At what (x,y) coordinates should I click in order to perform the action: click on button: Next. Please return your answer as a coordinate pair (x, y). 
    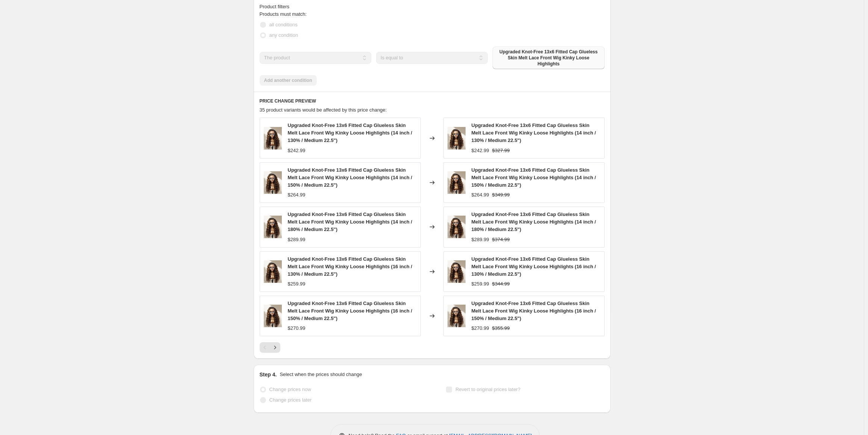
    Looking at the image, I should click on (275, 348).